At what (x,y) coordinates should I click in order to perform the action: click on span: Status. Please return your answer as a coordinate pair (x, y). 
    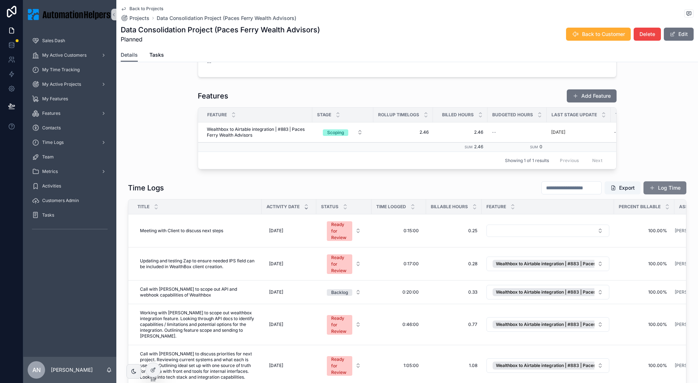
    Looking at the image, I should click on (330, 207).